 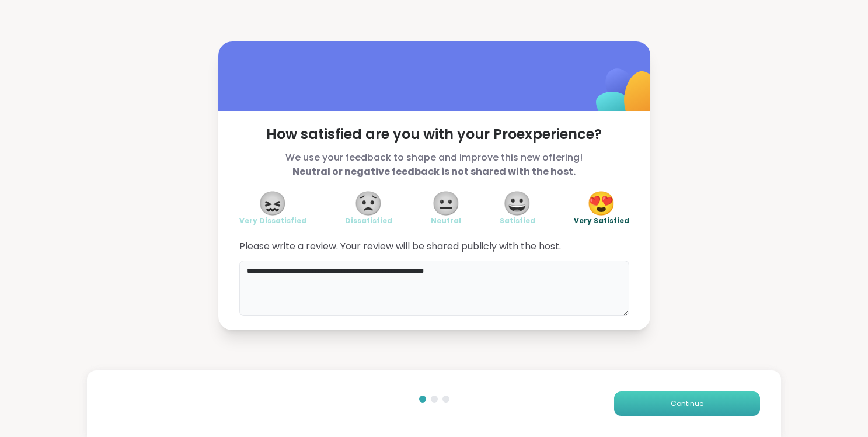 I want to click on span: Dissatisfied, so click(x=368, y=221).